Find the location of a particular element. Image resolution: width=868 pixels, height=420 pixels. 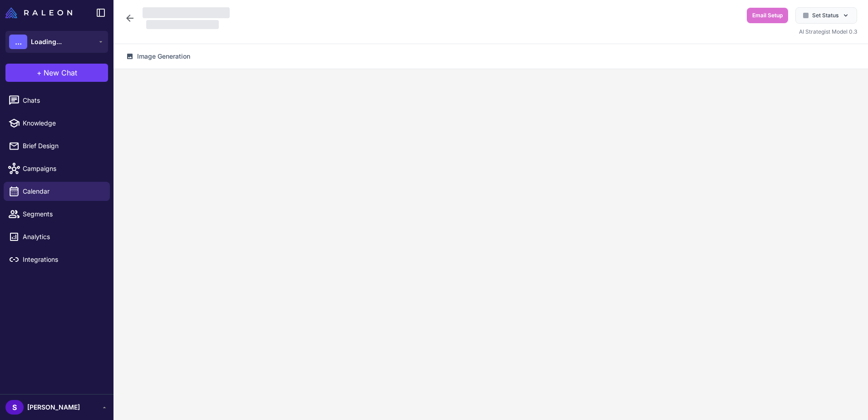

button: Email Setup is located at coordinates (767, 16).